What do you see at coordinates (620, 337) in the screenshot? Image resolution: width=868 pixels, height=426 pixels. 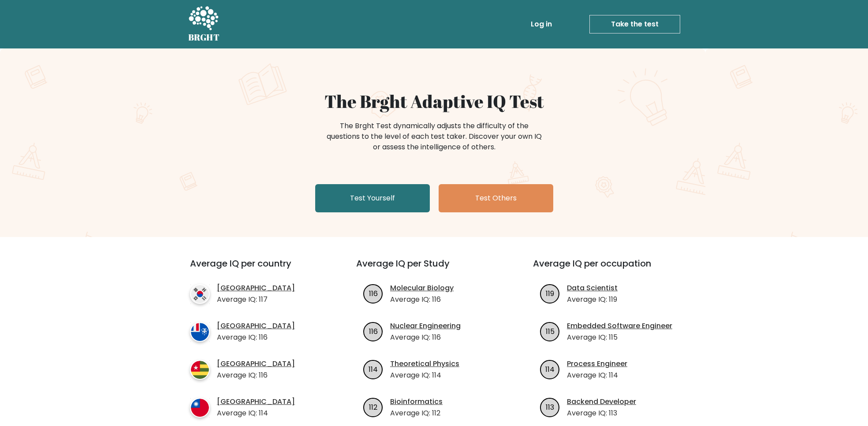 I see `p: Average IQ: 115` at bounding box center [620, 337].